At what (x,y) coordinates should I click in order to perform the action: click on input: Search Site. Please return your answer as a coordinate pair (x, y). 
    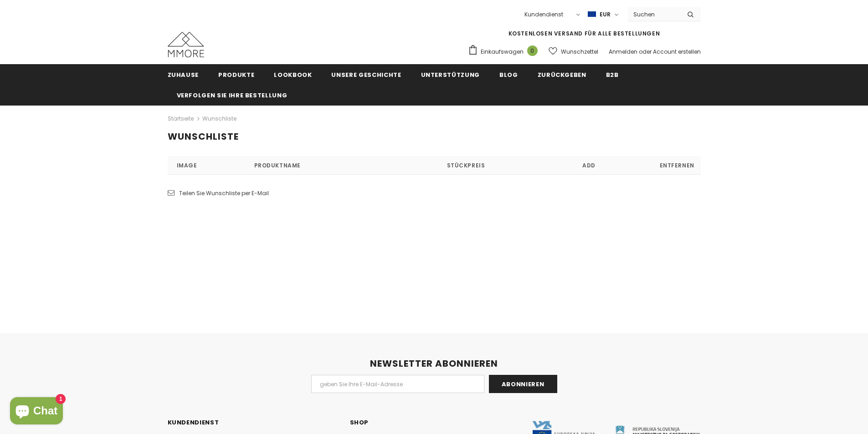
    Looking at the image, I should click on (654, 14).